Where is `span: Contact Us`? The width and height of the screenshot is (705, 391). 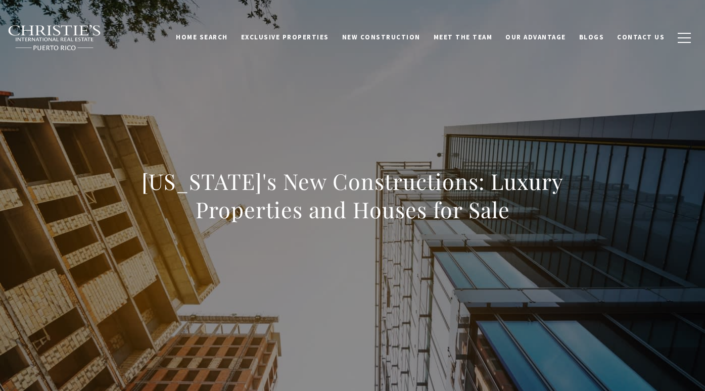
span: Contact Us is located at coordinates (641, 37).